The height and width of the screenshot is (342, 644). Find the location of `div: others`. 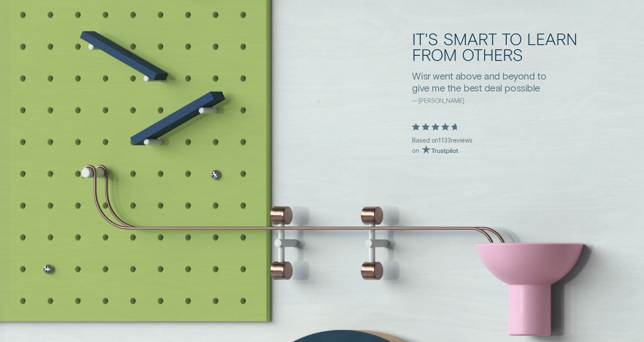

div: others is located at coordinates (493, 54).